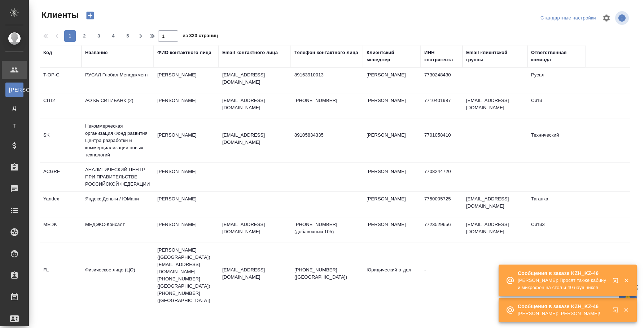 This screenshot has width=644, height=328. What do you see at coordinates (85, 36) in the screenshot?
I see `button: 2` at bounding box center [85, 36].